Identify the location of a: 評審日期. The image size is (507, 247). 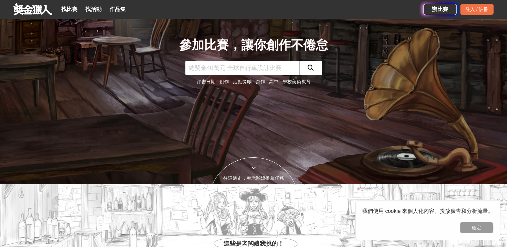
(206, 82).